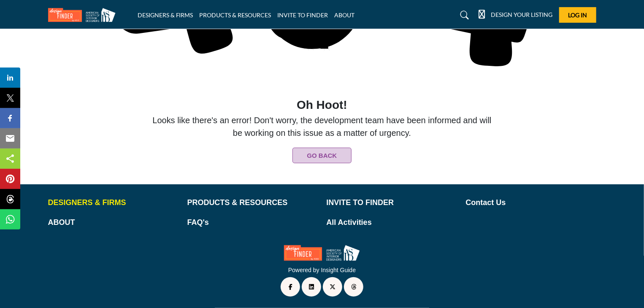 The image size is (644, 308). Describe the element at coordinates (516, 15) in the screenshot. I see `div: DESIGN YOUR LISTING` at that location.